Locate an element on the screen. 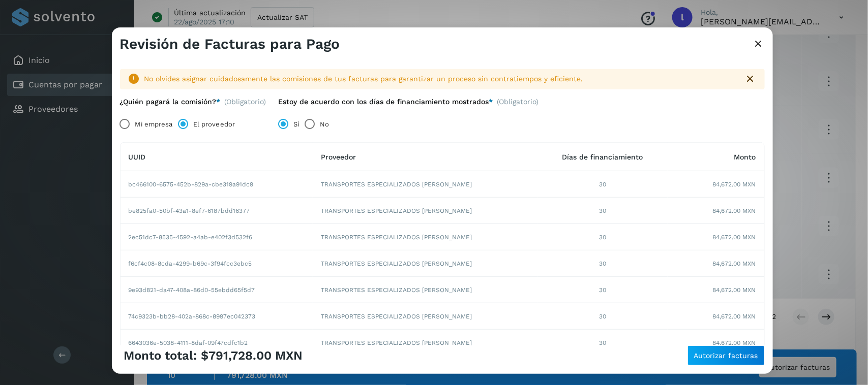 Image resolution: width=868 pixels, height=385 pixels. button: Autorizar facturas is located at coordinates (726, 356).